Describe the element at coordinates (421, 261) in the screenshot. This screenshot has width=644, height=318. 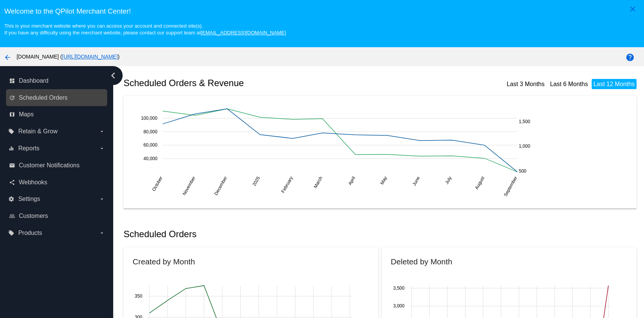
I see `h2: Deleted by Month` at that location.